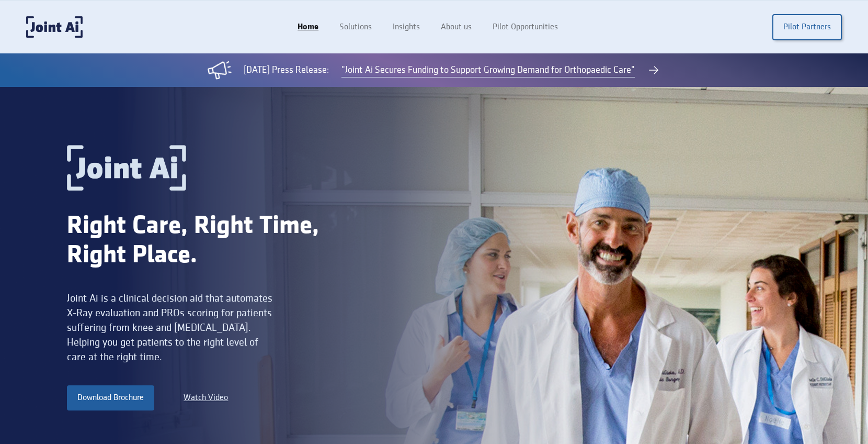  What do you see at coordinates (55, 26) in the screenshot?
I see `a: home` at bounding box center [55, 26].